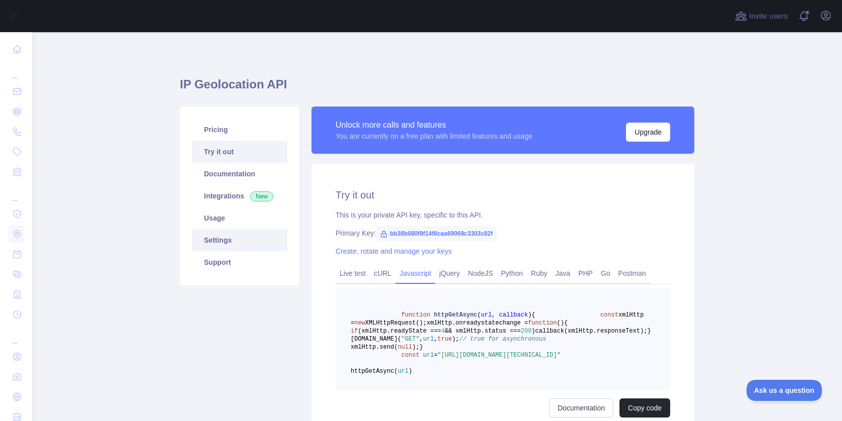 This screenshot has width=842, height=421. What do you see at coordinates (240, 130) in the screenshot?
I see `a: Pricing` at bounding box center [240, 130].